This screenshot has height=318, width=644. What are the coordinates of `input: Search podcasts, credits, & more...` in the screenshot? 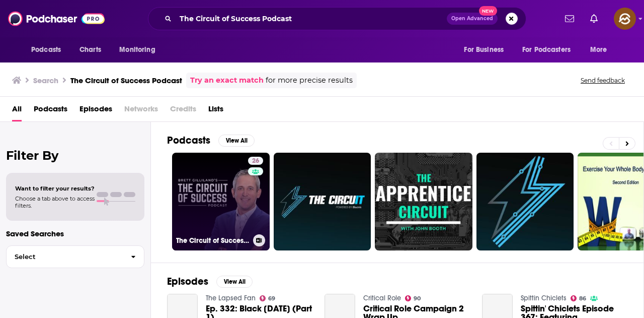 It's located at (311, 19).